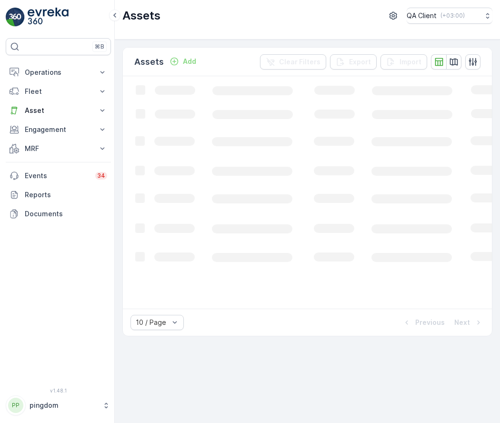  Describe the element at coordinates (410, 62) in the screenshot. I see `p: Import` at that location.